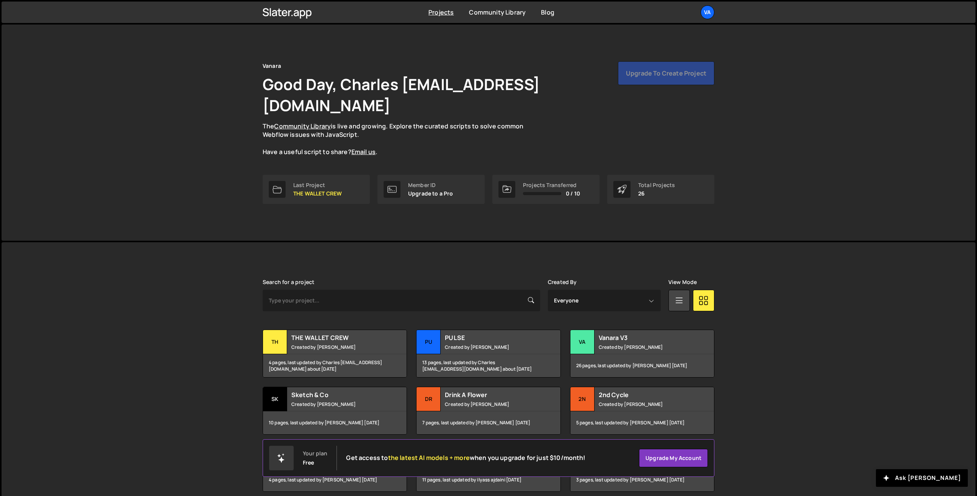 This screenshot has height=496, width=977. I want to click on h2: Sketch & Co, so click(337, 394).